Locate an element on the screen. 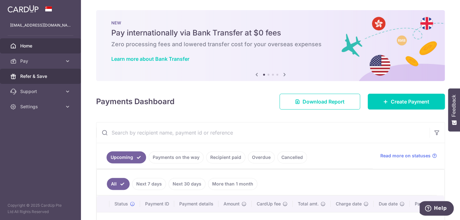 The width and height of the screenshot is (460, 220). span: Pay is located at coordinates (41, 61).